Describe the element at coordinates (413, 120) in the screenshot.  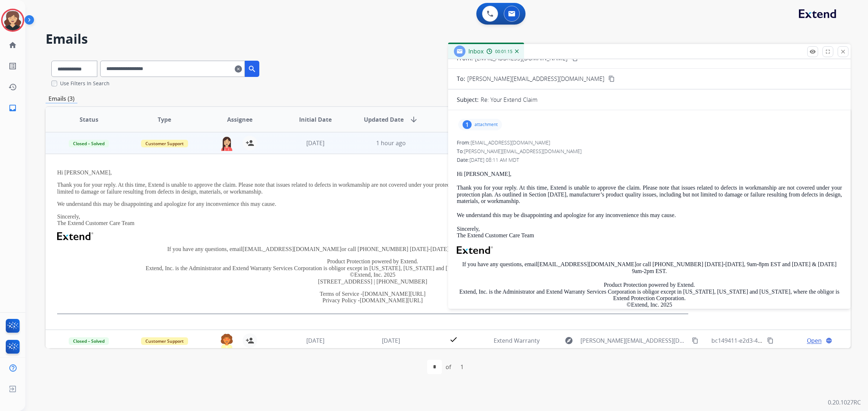
I see `mat-icon: arrow_downward` at that location.